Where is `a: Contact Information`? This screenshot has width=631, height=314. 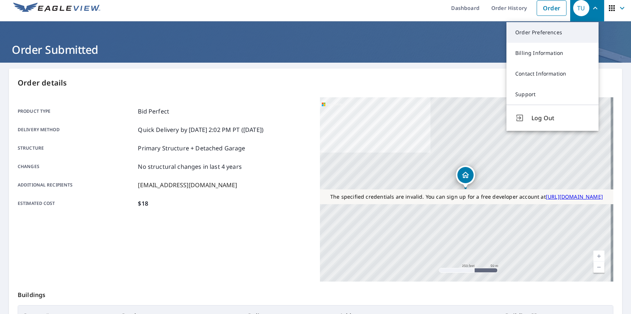
a: Contact Information is located at coordinates (553, 74).